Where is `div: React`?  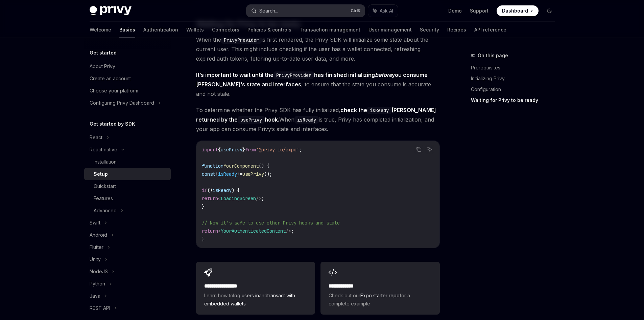
div: React is located at coordinates (96, 138).